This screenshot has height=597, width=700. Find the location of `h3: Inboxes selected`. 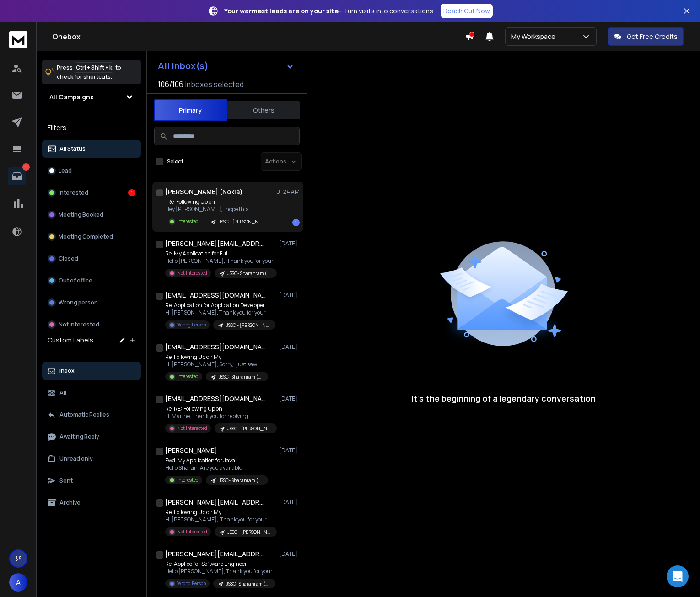

h3: Inboxes selected is located at coordinates (215, 84).